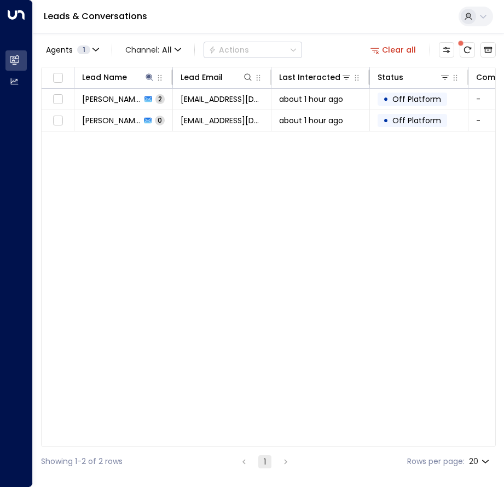 Image resolution: width=504 pixels, height=487 pixels. Describe the element at coordinates (253, 50) in the screenshot. I see `button: Actions` at that location.